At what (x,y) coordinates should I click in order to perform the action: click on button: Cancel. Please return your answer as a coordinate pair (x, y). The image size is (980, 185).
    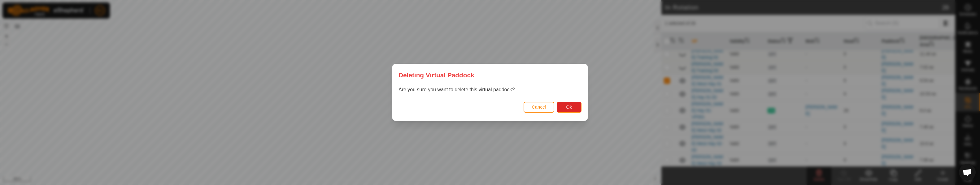
    Looking at the image, I should click on (539, 107).